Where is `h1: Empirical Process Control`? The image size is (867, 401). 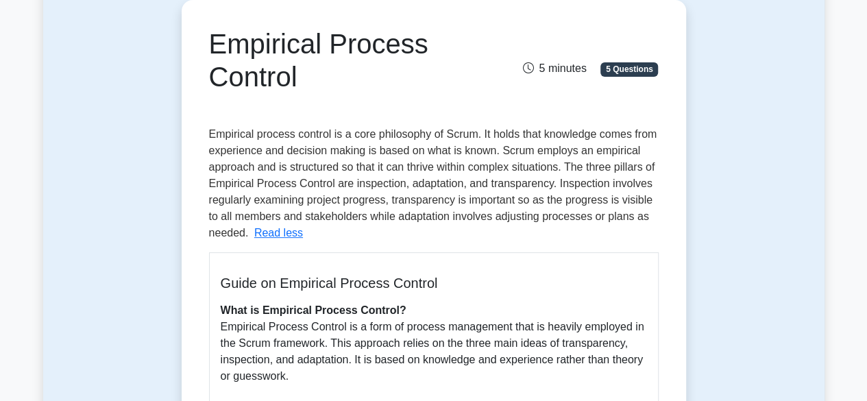
h1: Empirical Process Control is located at coordinates (356, 60).